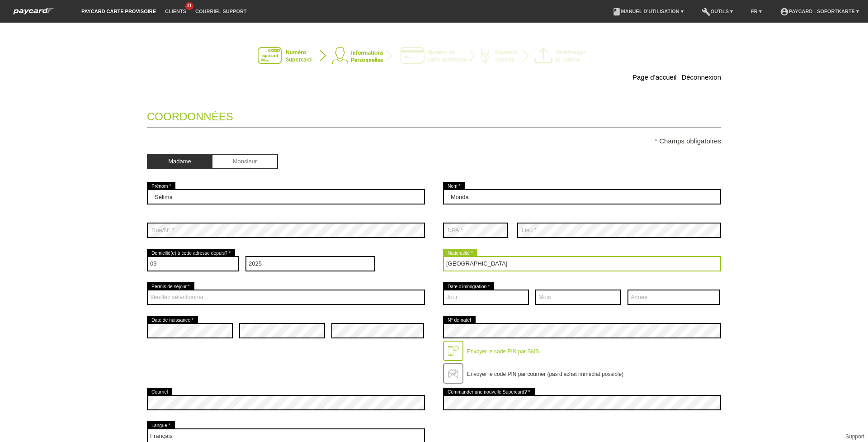  I want to click on img: paycard Sofortkarte, so click(34, 11).